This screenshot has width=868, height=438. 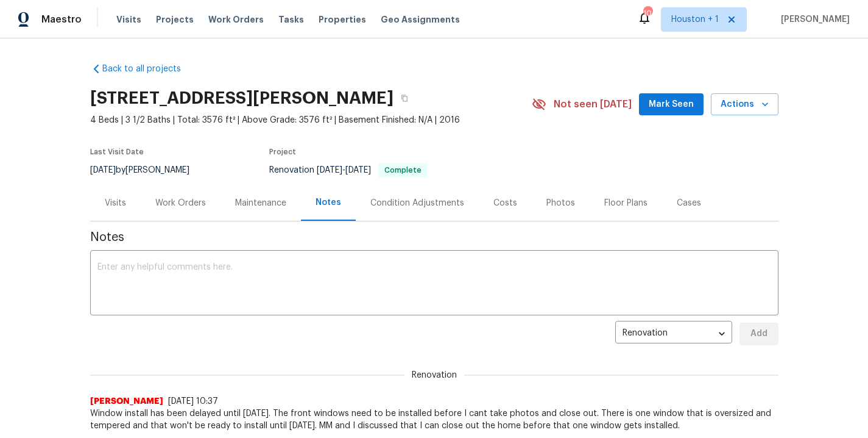 I want to click on span: Mark Seen, so click(x=672, y=104).